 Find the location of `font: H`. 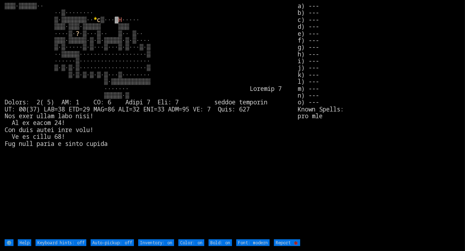

font: H is located at coordinates (120, 20).